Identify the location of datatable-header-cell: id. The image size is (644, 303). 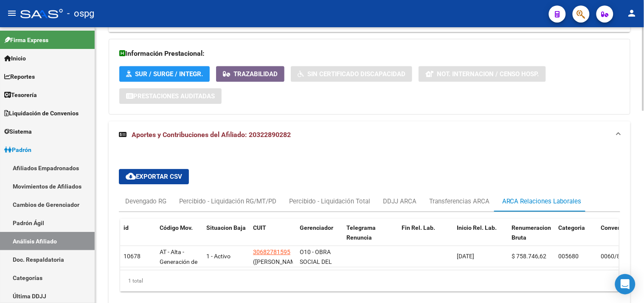
(138, 237).